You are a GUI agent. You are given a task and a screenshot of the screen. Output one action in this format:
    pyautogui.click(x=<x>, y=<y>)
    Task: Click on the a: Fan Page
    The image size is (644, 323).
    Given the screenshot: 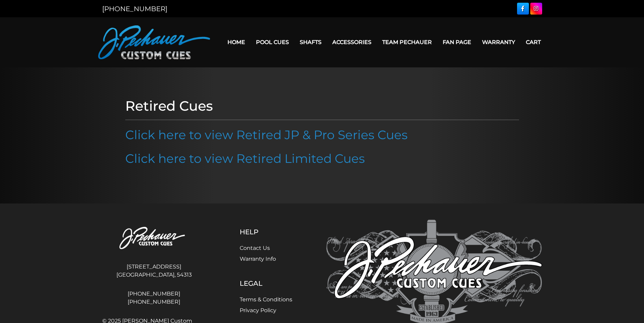 What is the action you would take?
    pyautogui.click(x=457, y=42)
    